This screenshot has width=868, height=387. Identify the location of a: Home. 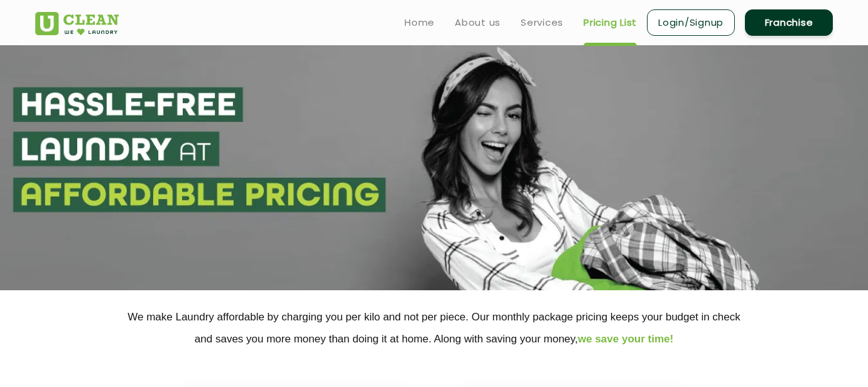
(419, 23).